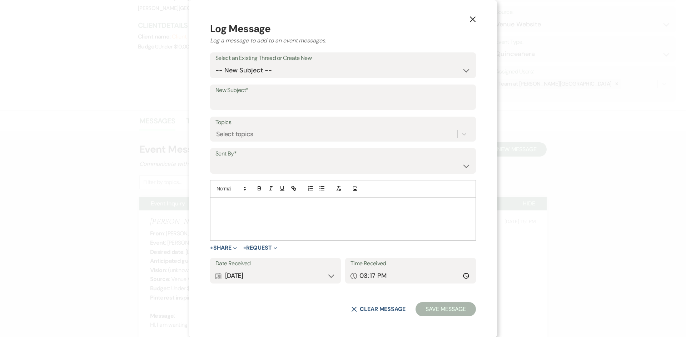  I want to click on p: Log a message to add to an event messages., so click(343, 41).